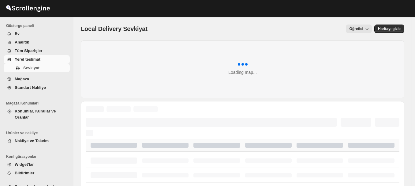 This screenshot has height=186, width=415. I want to click on button: Nakliye ve Takvim, so click(37, 141).